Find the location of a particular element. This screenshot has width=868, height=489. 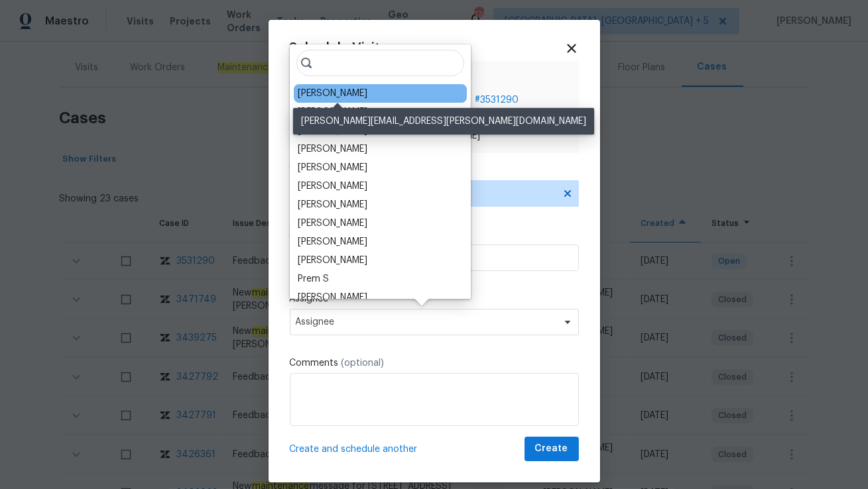

span: Close is located at coordinates (572, 49).